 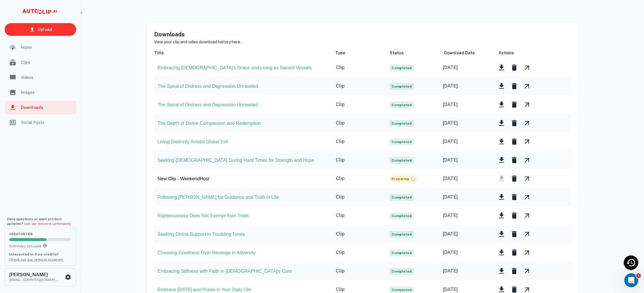 I want to click on button: Living Distinctly Amidst Global Evil, so click(x=193, y=142).